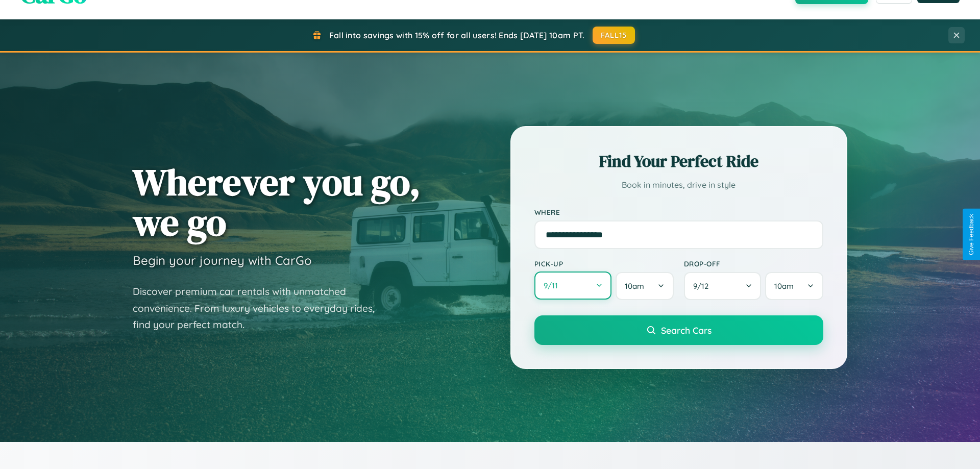 The image size is (980, 469). What do you see at coordinates (604, 263) in the screenshot?
I see `label: Pick-up` at bounding box center [604, 263].